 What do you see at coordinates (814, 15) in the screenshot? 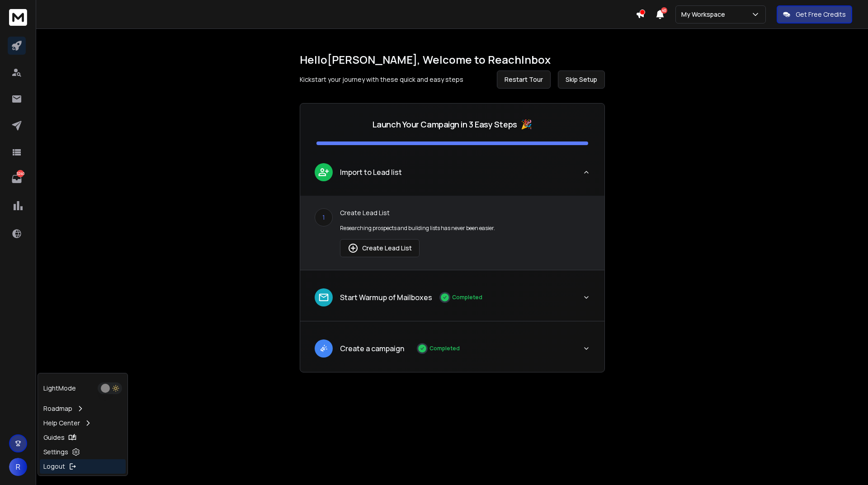
I see `button: Get Free Credits` at bounding box center [814, 15].